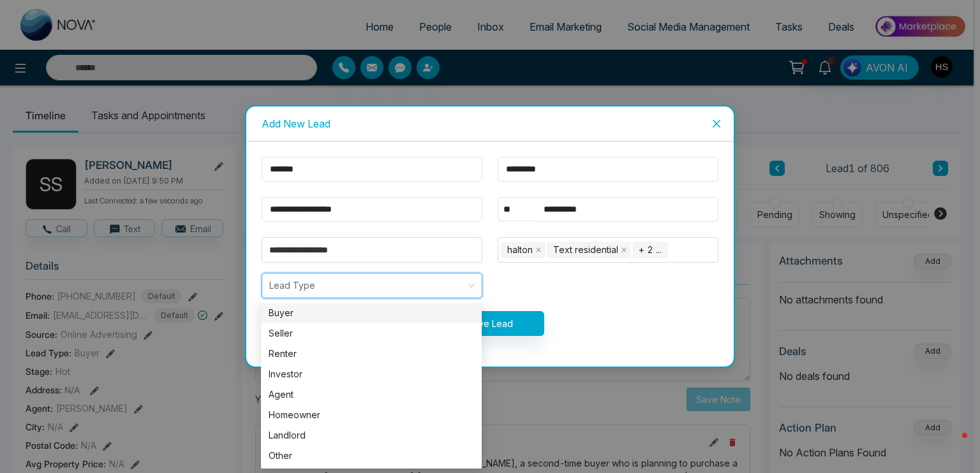 This screenshot has height=473, width=980. Describe the element at coordinates (490, 124) in the screenshot. I see `div: Add New Lead` at that location.